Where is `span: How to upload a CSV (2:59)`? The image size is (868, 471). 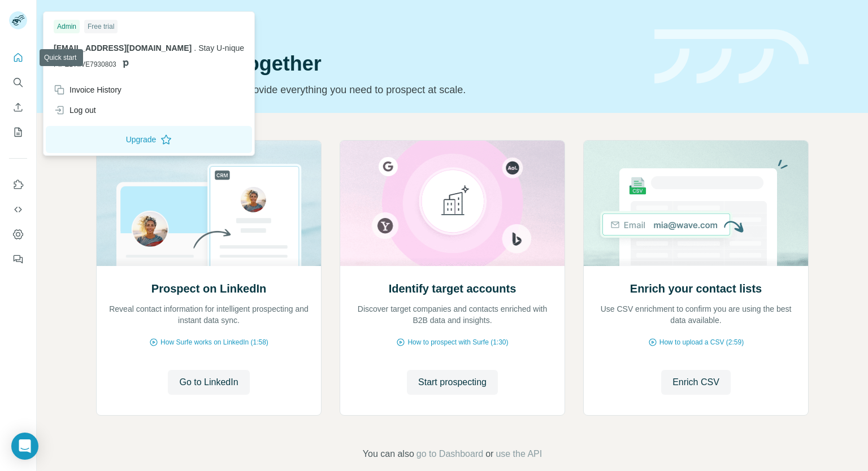 span: How to upload a CSV (2:59) is located at coordinates (701, 342).